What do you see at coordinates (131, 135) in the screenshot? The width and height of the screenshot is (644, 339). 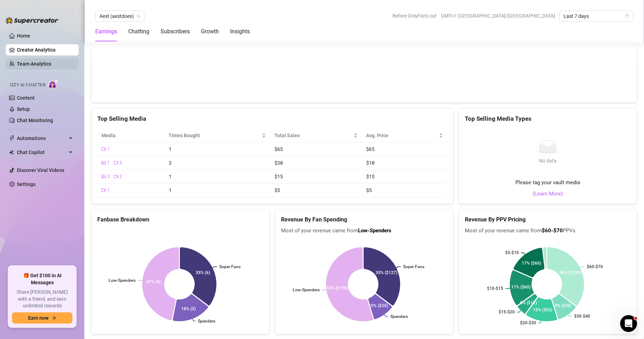 I see `th: Media` at bounding box center [131, 135].